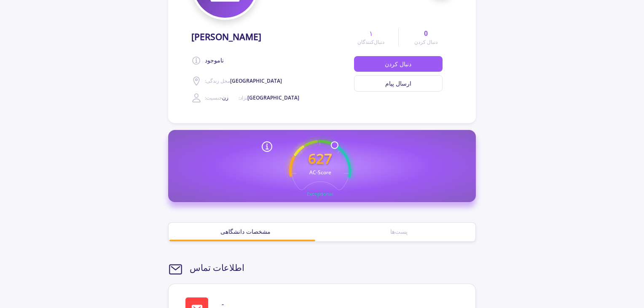  I want to click on font: ارسال پیام, so click(398, 83).